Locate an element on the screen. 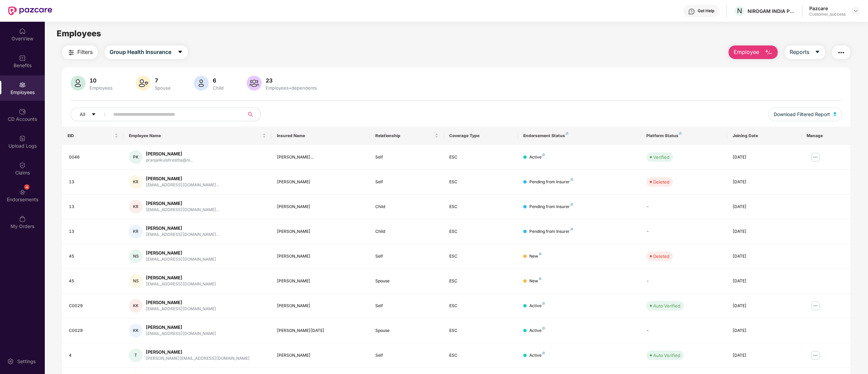  th: Manage is located at coordinates (825, 136).